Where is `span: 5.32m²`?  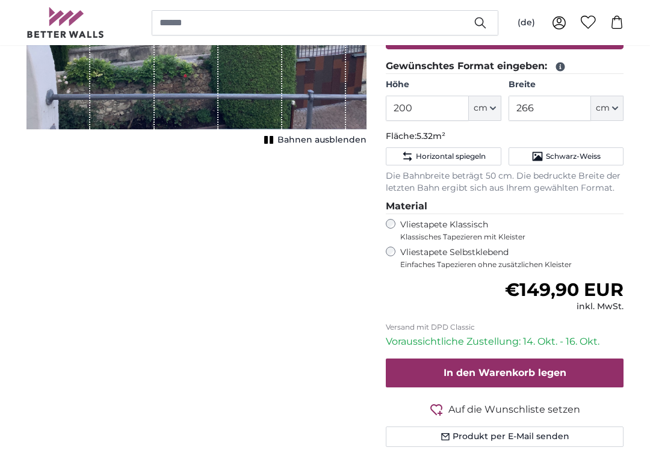
span: 5.32m² is located at coordinates (431, 136).